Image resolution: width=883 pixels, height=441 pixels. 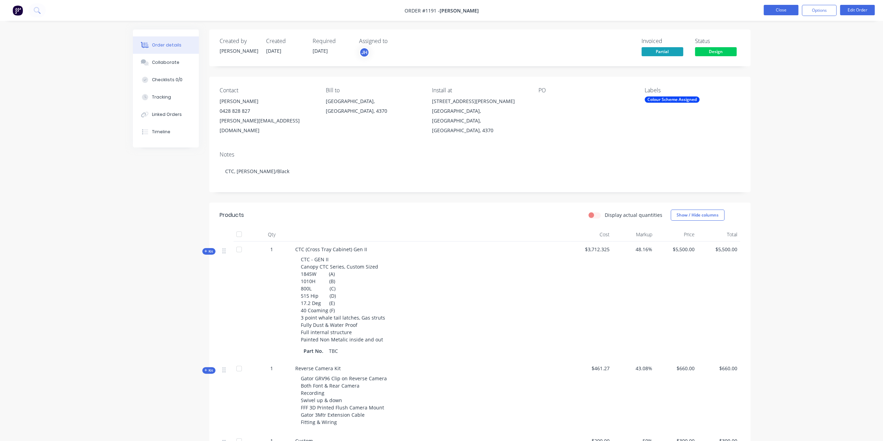 I want to click on div: Colour Scheme Assigned, so click(x=672, y=100).